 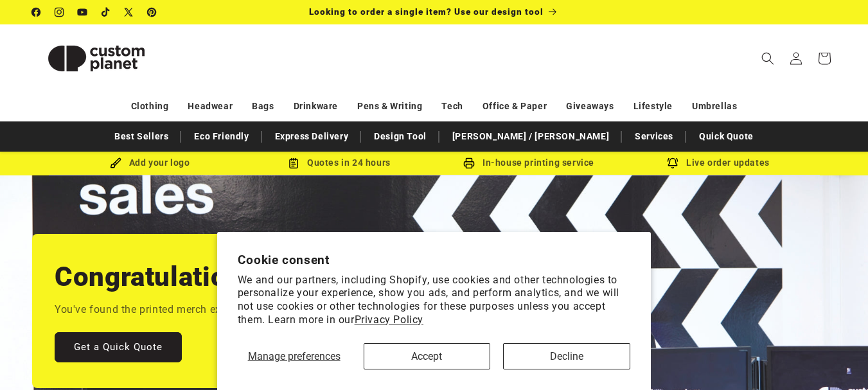 I want to click on button: Accept, so click(x=427, y=356).